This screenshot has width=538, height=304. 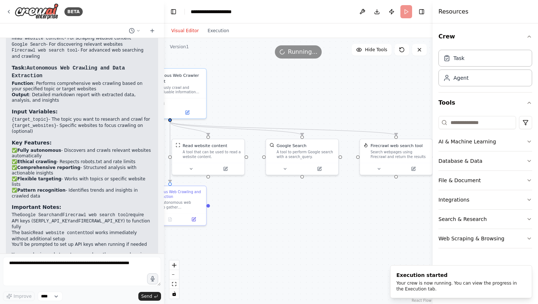 I want to click on button: Database & Data, so click(x=485, y=161).